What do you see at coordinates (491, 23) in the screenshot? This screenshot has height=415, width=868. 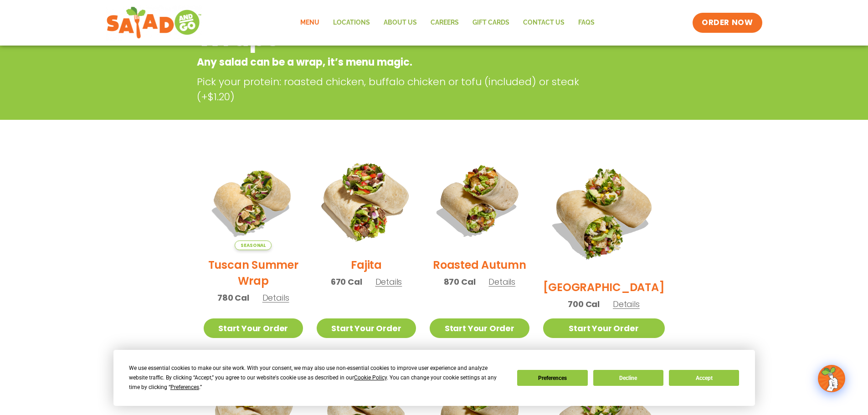 I see `a: GIFT CARDS` at bounding box center [491, 23].